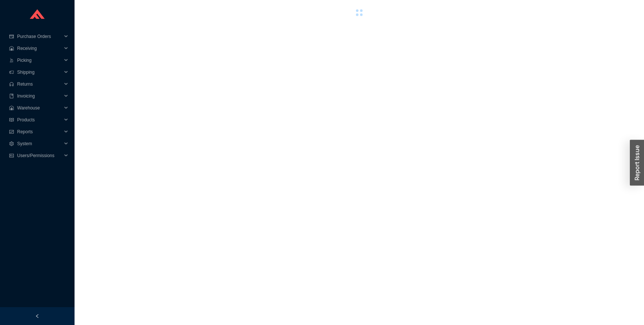  I want to click on span: Reports, so click(40, 132).